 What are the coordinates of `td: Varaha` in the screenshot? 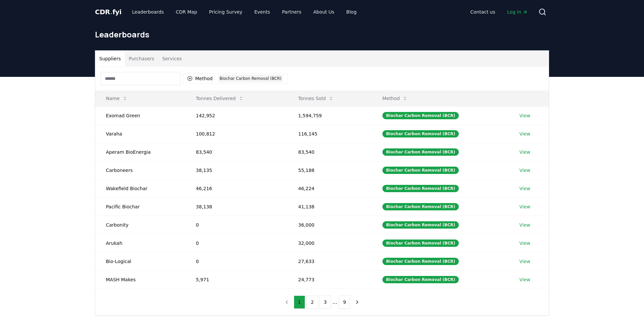 It's located at (140, 133).